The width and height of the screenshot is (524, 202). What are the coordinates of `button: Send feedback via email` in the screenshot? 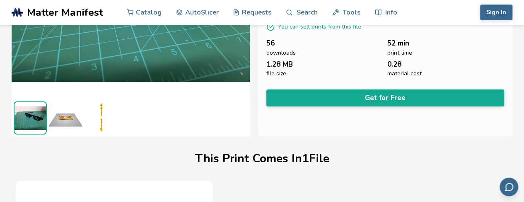 It's located at (509, 187).